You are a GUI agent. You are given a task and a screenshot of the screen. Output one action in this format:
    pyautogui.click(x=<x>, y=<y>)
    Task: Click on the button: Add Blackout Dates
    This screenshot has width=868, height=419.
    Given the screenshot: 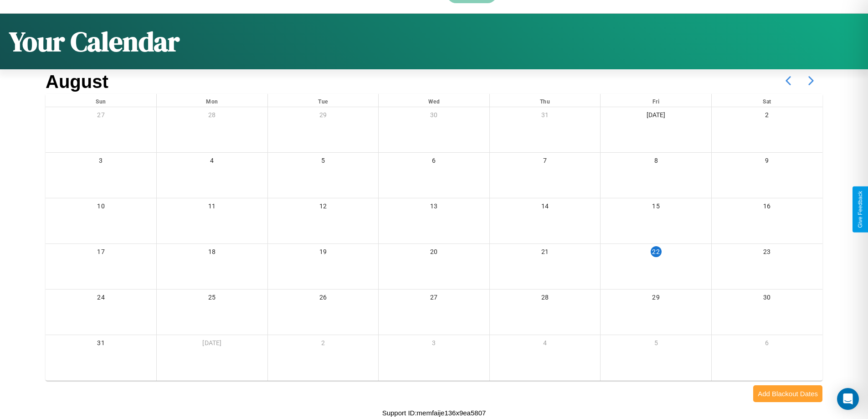 What is the action you would take?
    pyautogui.click(x=788, y=393)
    